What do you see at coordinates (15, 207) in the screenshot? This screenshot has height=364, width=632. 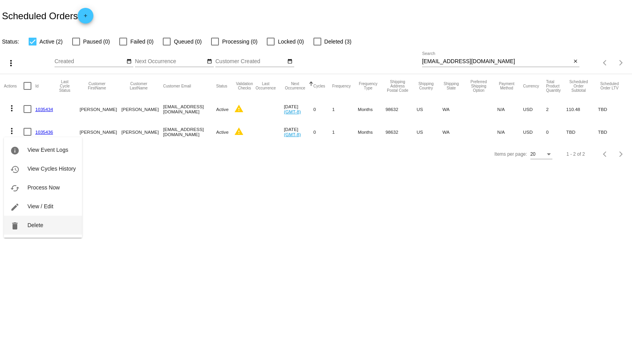 I see `mat-icon: edit` at bounding box center [15, 207].